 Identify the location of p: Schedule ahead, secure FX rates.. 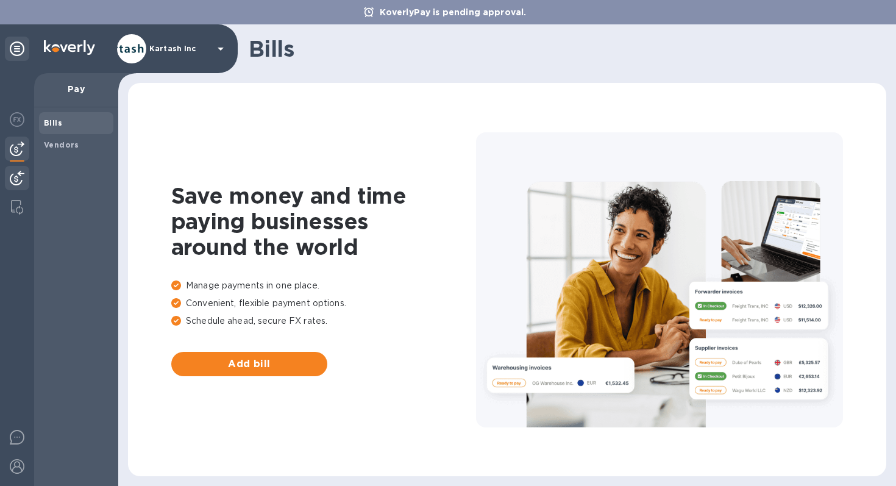
(324, 321).